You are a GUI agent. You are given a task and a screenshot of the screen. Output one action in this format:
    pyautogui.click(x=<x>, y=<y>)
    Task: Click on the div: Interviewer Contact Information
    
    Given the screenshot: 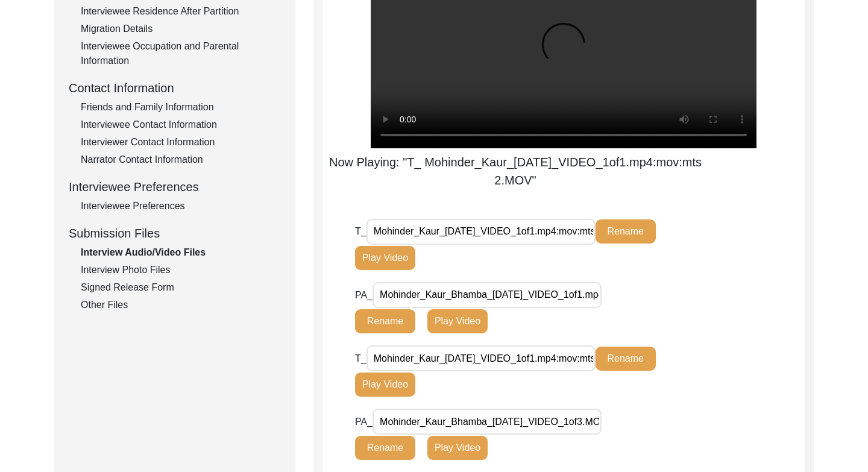 What is the action you would take?
    pyautogui.click(x=181, y=142)
    